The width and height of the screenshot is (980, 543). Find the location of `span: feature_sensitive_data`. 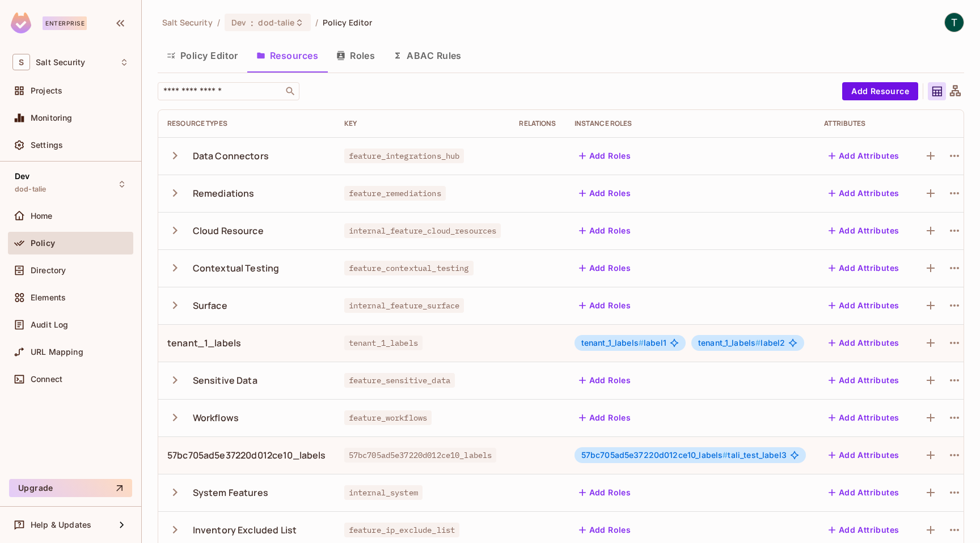

span: feature_sensitive_data is located at coordinates (399, 380).